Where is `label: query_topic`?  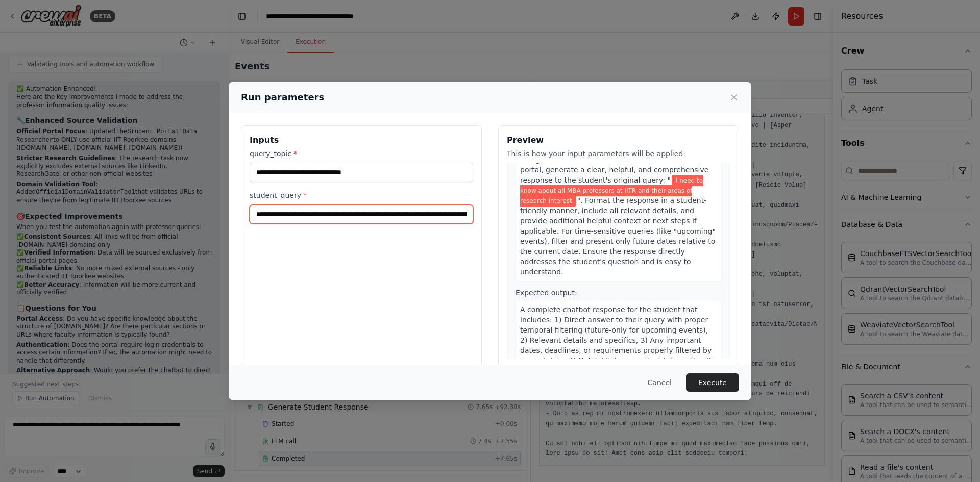 label: query_topic is located at coordinates (361, 154).